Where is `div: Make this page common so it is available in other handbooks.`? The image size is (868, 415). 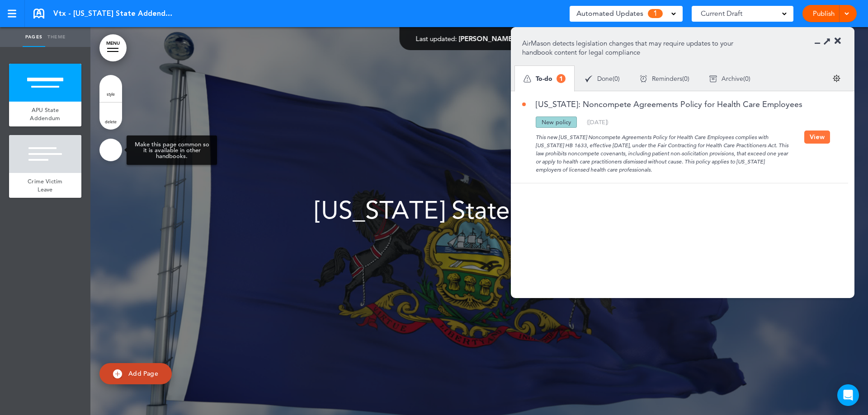
div: Make this page common so it is available in other handbooks. is located at coordinates (172, 150).